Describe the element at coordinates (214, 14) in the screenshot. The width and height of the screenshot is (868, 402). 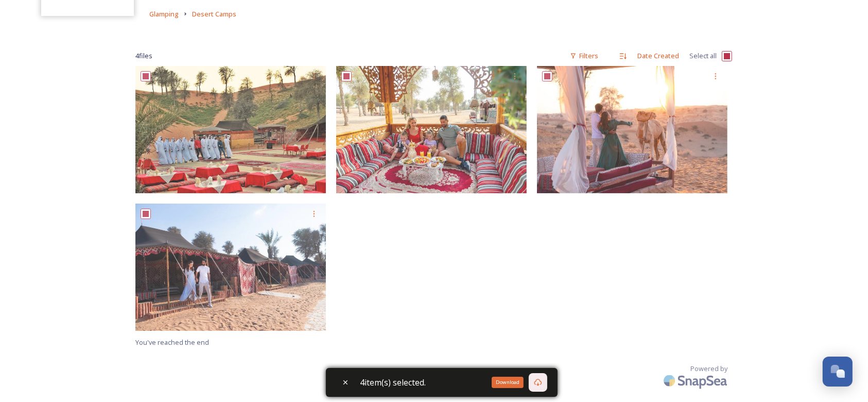
I see `a: Desert Camps` at that location.